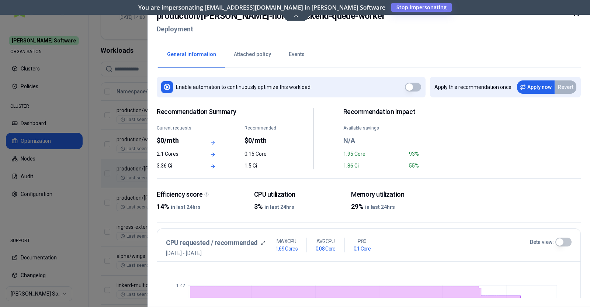 The height and width of the screenshot is (307, 590). What do you see at coordinates (244, 87) in the screenshot?
I see `p: Enable automation to continuously optimize this workload.` at bounding box center [244, 87].